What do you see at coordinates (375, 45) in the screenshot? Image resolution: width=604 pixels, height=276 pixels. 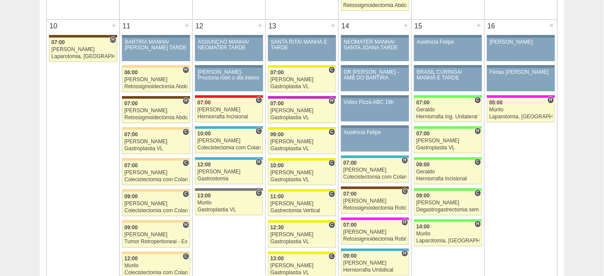 I see `div: NEOMATER MANHÃ/ SANTA JOANA TARDE` at bounding box center [375, 45].